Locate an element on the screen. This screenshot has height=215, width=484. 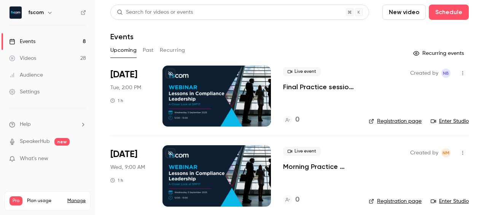
span: NB is located at coordinates (446, 73).